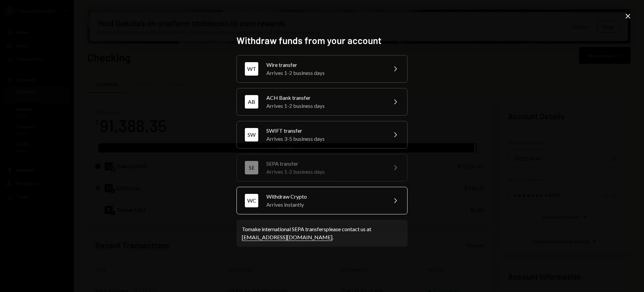  What do you see at coordinates (252, 102) in the screenshot?
I see `div: AB` at bounding box center [252, 102].